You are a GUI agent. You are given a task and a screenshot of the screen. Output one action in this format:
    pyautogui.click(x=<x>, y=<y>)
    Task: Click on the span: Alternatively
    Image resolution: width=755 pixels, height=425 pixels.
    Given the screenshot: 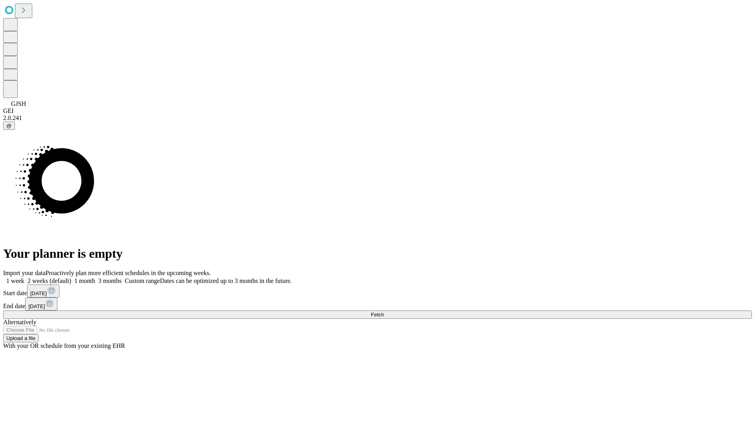 What is the action you would take?
    pyautogui.click(x=20, y=322)
    